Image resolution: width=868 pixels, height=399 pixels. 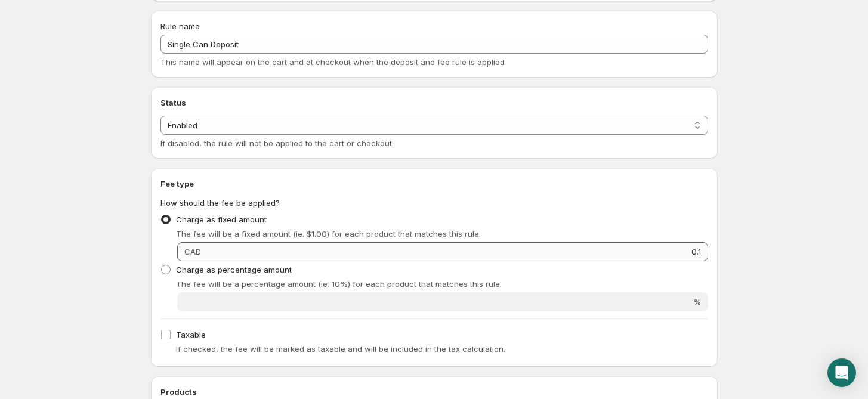 I want to click on h2: Fee type, so click(x=434, y=183).